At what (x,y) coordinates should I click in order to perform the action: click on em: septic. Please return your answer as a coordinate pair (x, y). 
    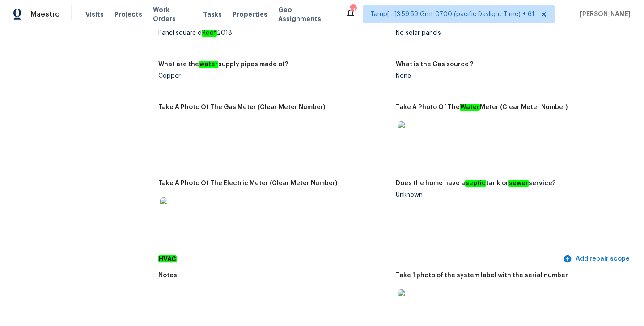
    Looking at the image, I should click on (475, 183).